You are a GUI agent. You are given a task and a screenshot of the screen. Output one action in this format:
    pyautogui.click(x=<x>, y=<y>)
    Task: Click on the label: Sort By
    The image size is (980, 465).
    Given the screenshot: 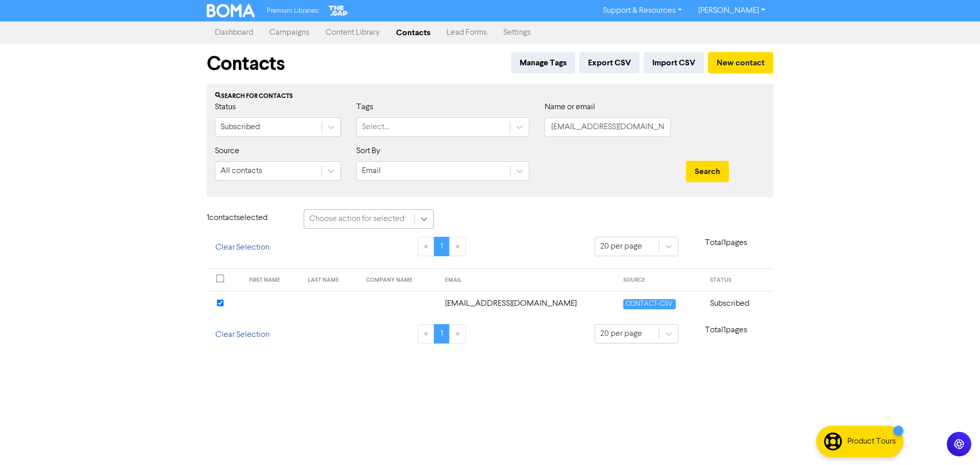 What is the action you would take?
    pyautogui.click(x=368, y=151)
    